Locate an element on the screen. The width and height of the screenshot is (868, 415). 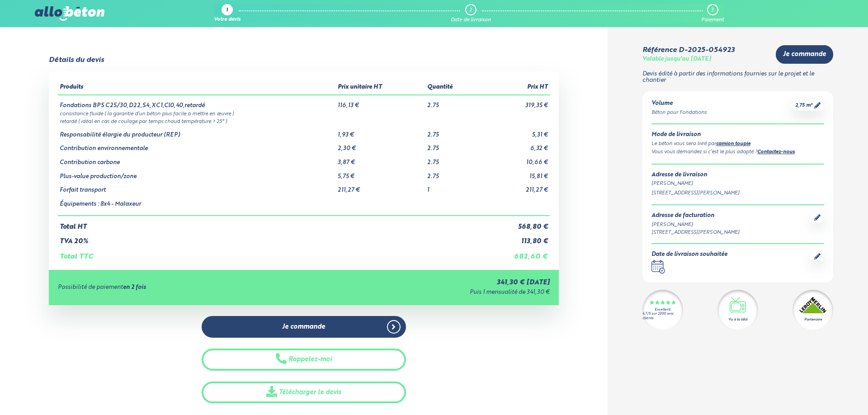
td: Forfait transport is located at coordinates (197, 186).